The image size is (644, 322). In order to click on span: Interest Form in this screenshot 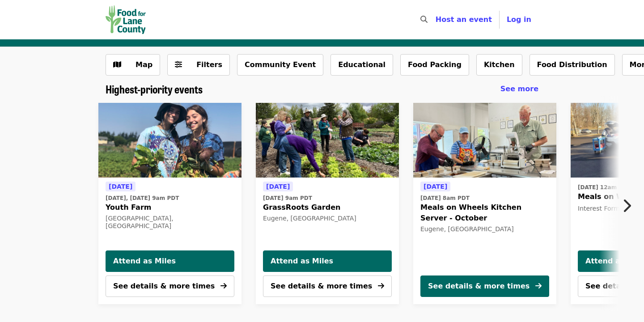, I will do `click(599, 208)`.